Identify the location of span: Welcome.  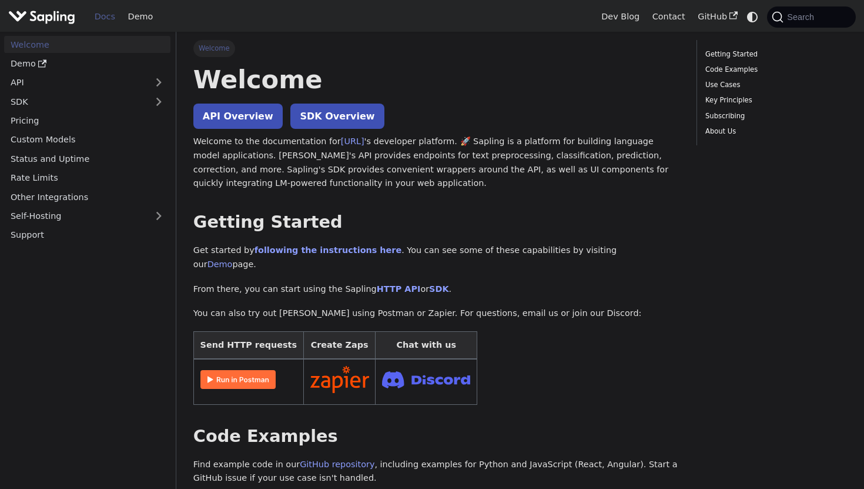
(214, 48).